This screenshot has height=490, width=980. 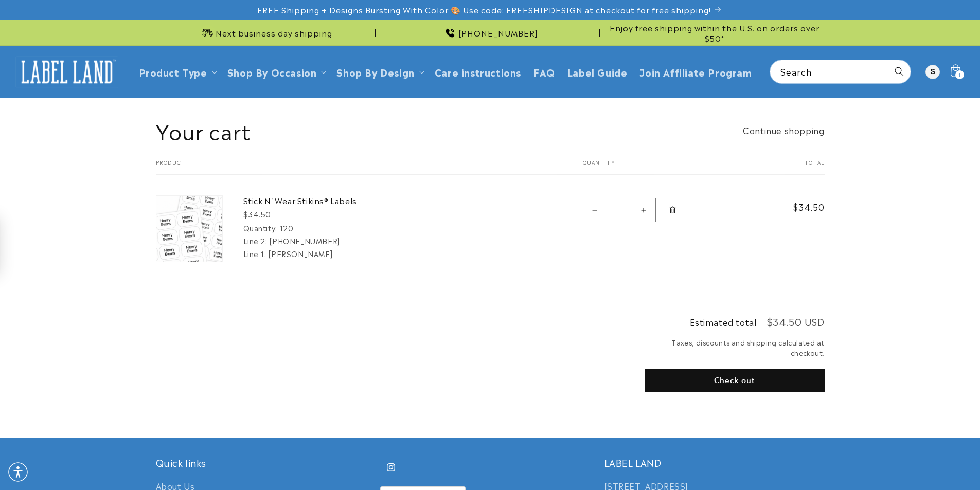 What do you see at coordinates (478, 71) in the screenshot?
I see `span: Care instructions` at bounding box center [478, 71].